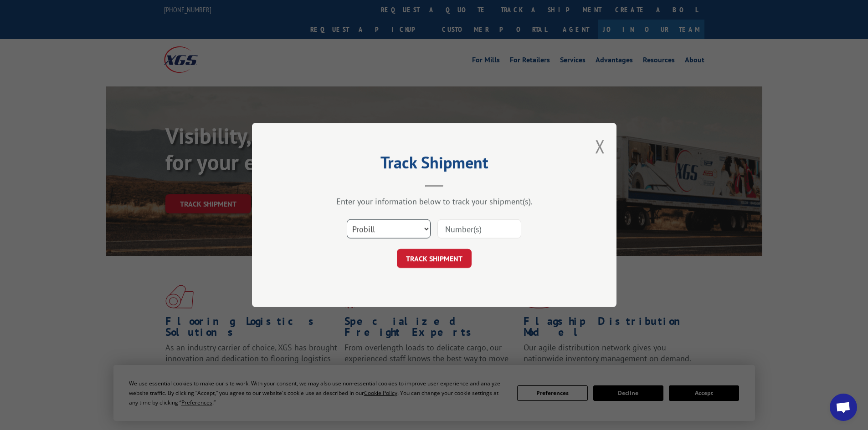 The height and width of the screenshot is (430, 868). What do you see at coordinates (480, 229) in the screenshot?
I see `input: Number(s)` at bounding box center [480, 229].